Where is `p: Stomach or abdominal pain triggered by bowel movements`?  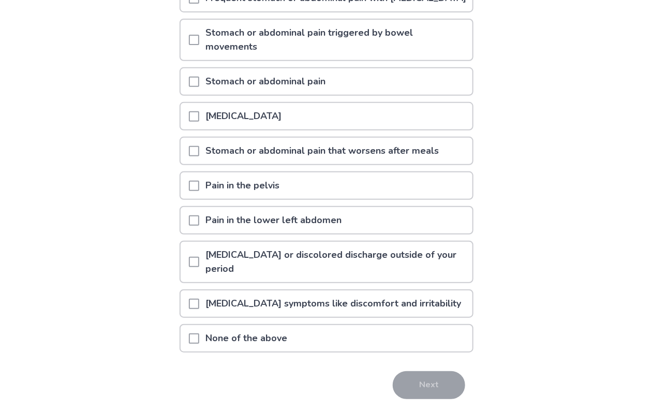 p: Stomach or abdominal pain triggered by bowel movements is located at coordinates (336, 40).